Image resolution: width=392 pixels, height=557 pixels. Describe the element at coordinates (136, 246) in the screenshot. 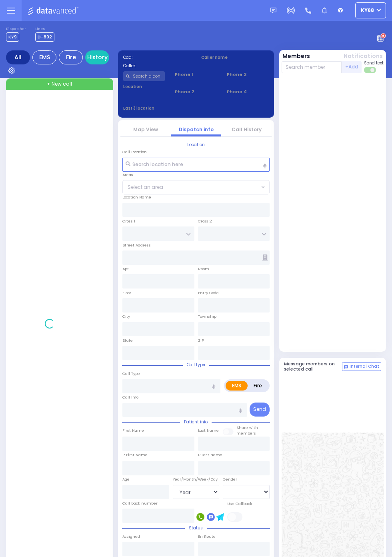

I see `label: Street Address` at that location.